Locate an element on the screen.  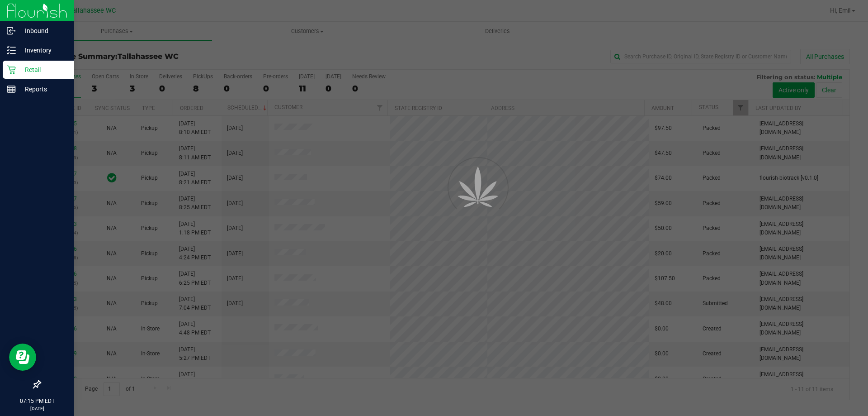
inline-svg: Reports is located at coordinates (11, 89).